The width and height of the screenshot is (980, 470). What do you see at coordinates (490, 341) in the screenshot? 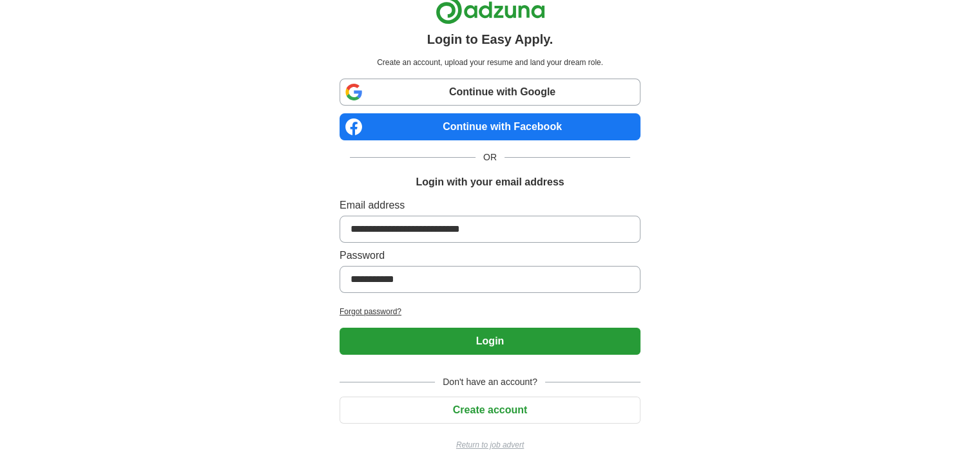
I see `button: Login` at bounding box center [490, 341].